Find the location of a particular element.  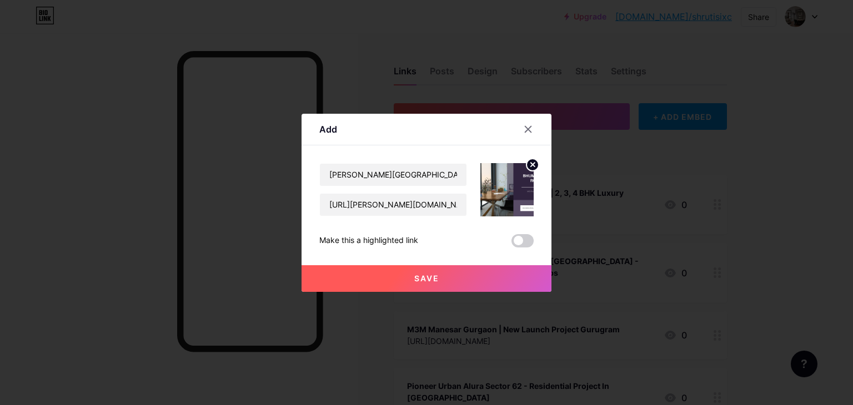

button: Save is located at coordinates (426, 279).